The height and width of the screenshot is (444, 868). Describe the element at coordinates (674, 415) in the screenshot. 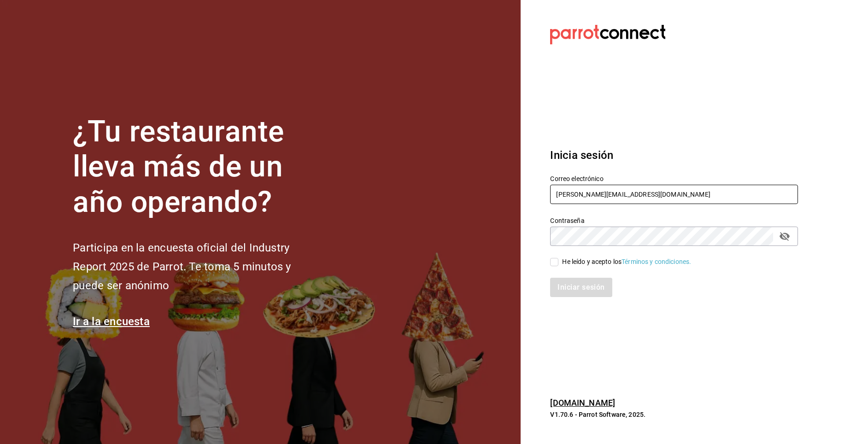

I see `p: V1.70.6 - Parrot Software, 2025.` at that location.